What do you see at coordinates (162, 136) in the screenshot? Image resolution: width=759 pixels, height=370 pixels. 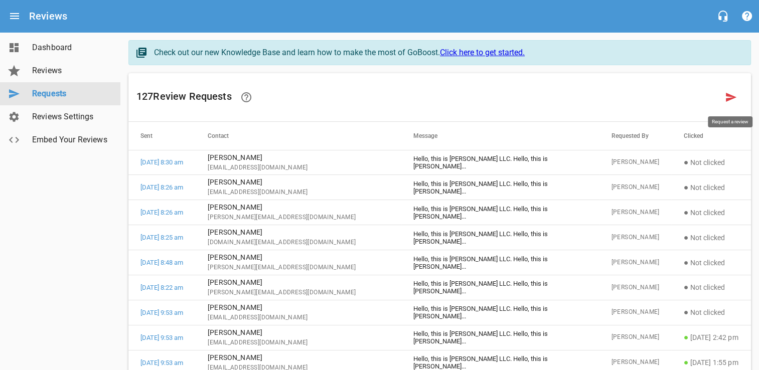 I see `th: Sent` at bounding box center [162, 136].